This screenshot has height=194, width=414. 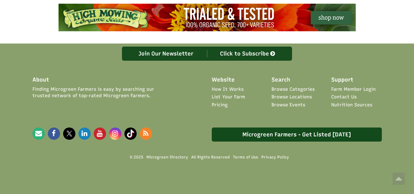 What do you see at coordinates (103, 93) in the screenshot?
I see `span: Finding Microgreen Farmers is easy by searching our trusted network of top-rated Microgreen Farmers.` at bounding box center [103, 93].